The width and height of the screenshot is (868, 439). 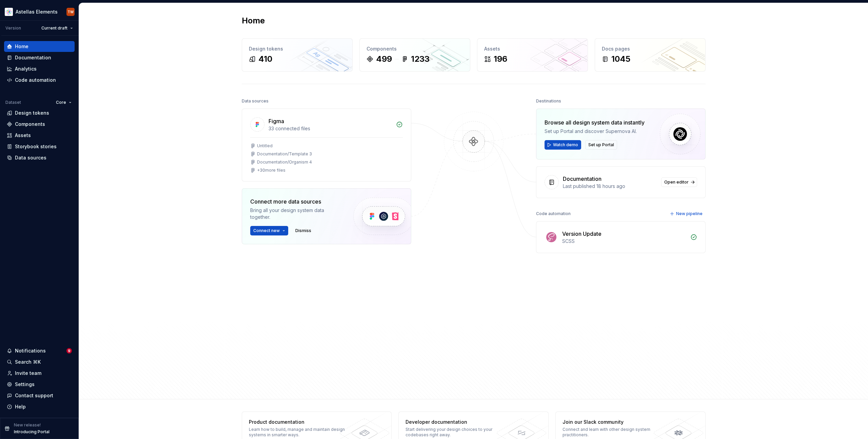 What do you see at coordinates (22, 46) in the screenshot?
I see `div: Home` at bounding box center [22, 46].